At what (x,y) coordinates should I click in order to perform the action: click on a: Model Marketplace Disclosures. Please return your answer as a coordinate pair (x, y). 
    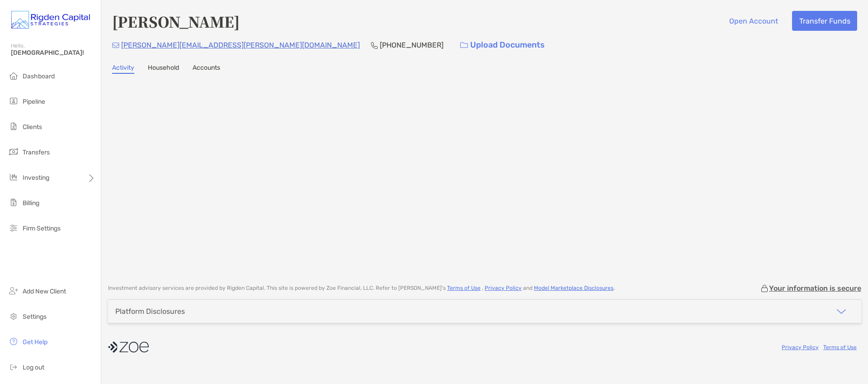
    Looking at the image, I should click on (574, 288).